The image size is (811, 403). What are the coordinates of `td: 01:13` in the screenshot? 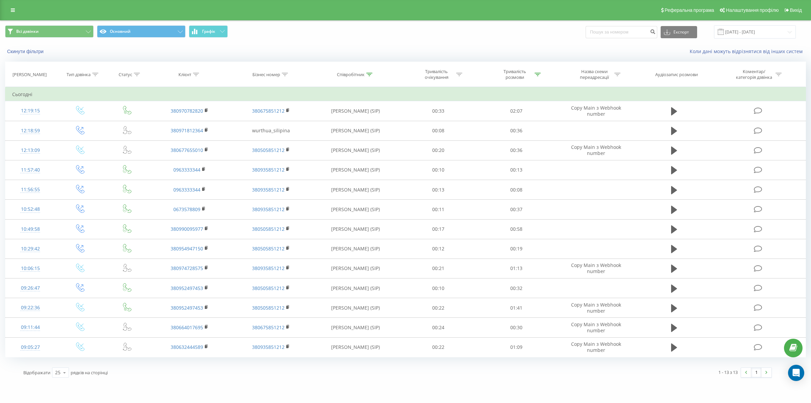 It's located at (516, 268).